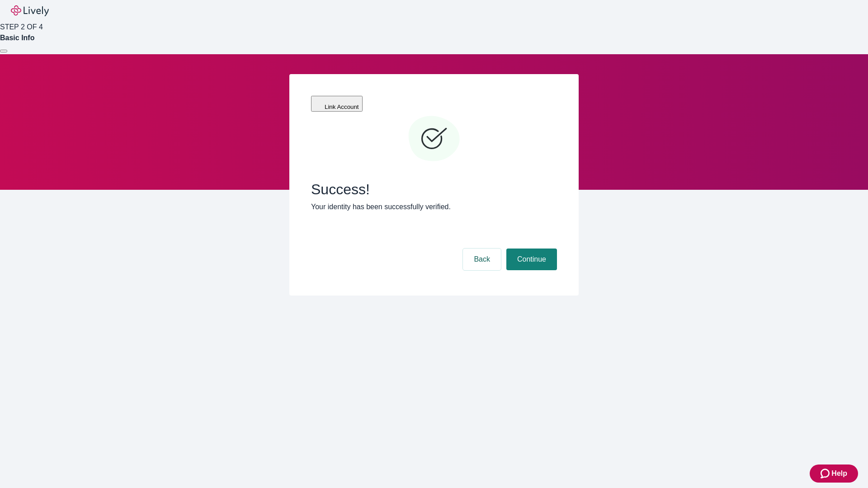 The height and width of the screenshot is (488, 868). What do you see at coordinates (826, 473) in the screenshot?
I see `svg: Zendesk support icon` at bounding box center [826, 473].